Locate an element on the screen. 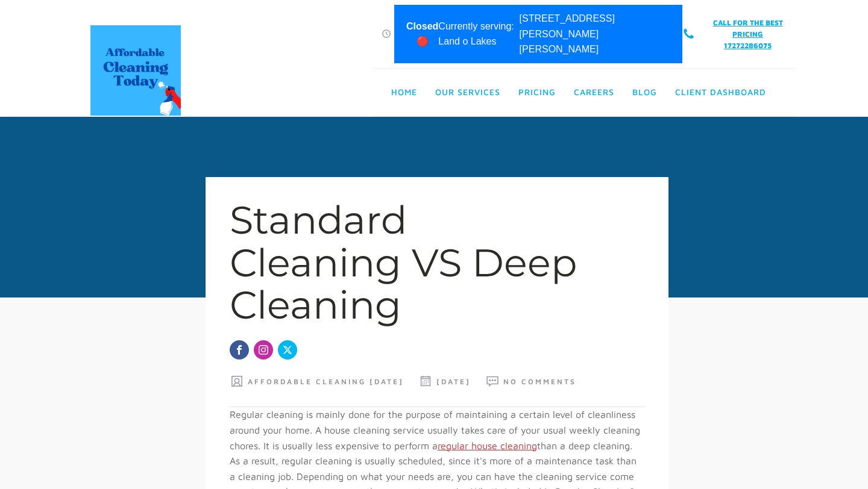 The width and height of the screenshot is (868, 489). a: regular house cleaning is located at coordinates (487, 446).